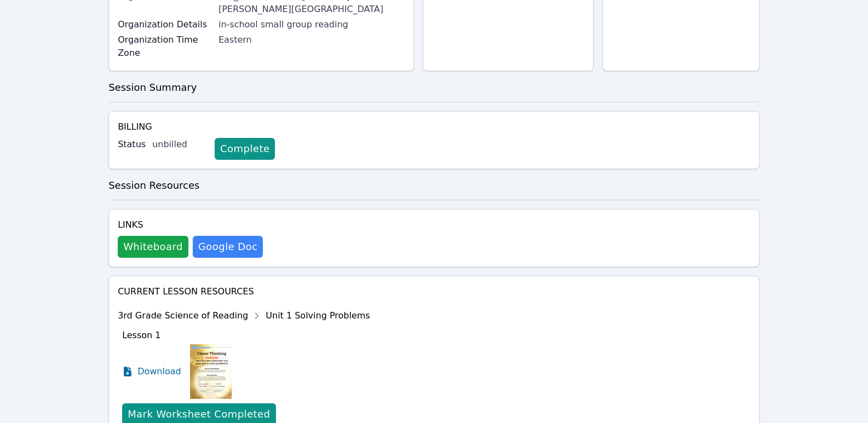 The height and width of the screenshot is (423, 868). What do you see at coordinates (190, 225) in the screenshot?
I see `h4: Links` at bounding box center [190, 225].